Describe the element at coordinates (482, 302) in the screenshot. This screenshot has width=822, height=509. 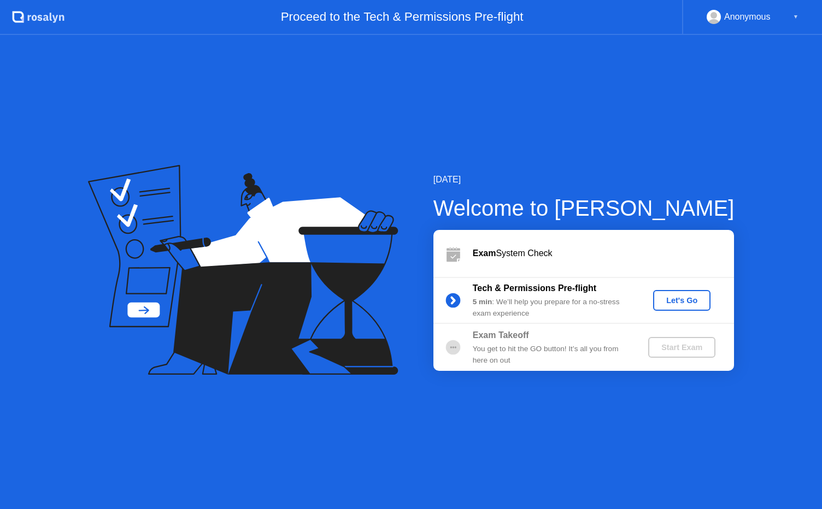
I see `b: 5 min` at that location.